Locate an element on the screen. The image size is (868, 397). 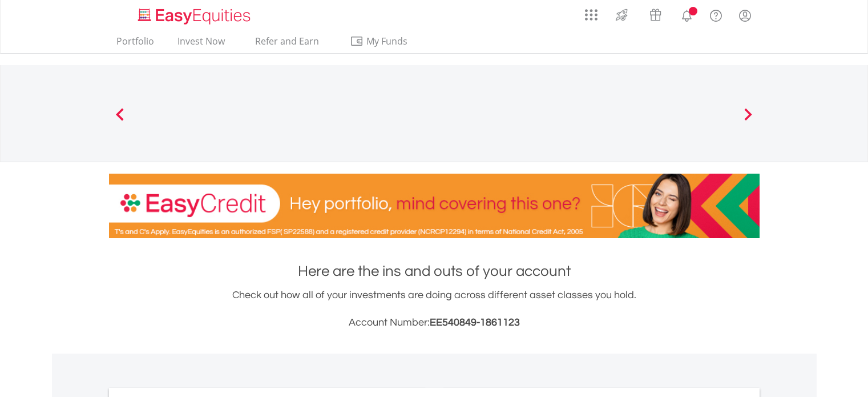
a: Vouchers is located at coordinates (655, 13).